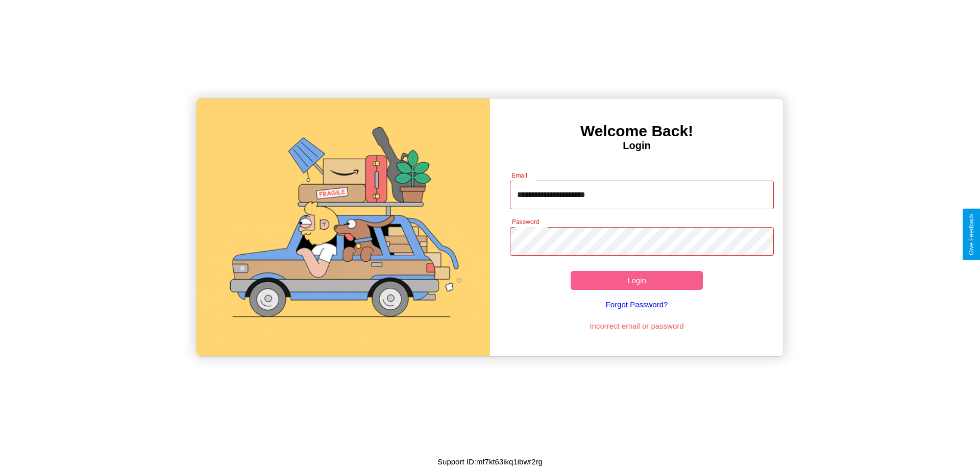  Describe the element at coordinates (637, 304) in the screenshot. I see `a: Forgot Password?` at that location.